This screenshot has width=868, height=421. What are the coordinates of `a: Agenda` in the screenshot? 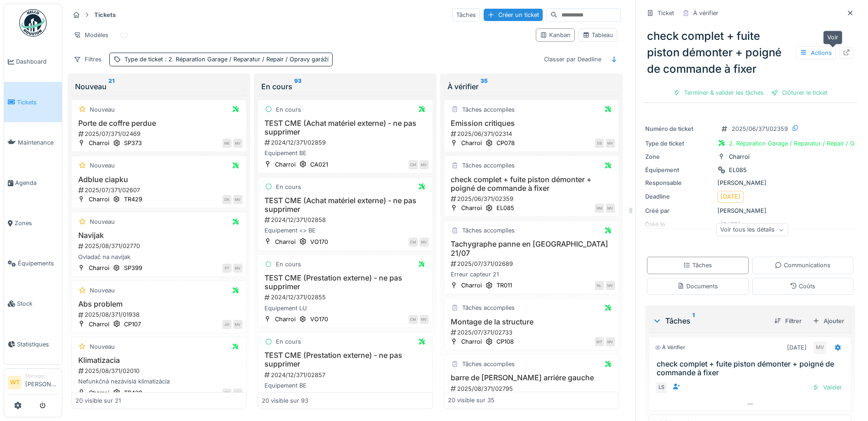 It's located at (33, 183).